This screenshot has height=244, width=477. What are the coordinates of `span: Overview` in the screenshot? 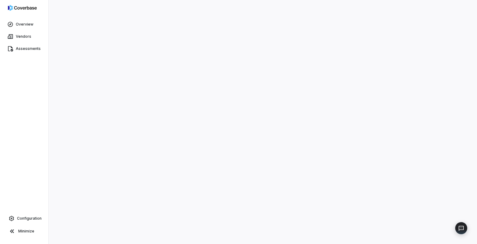 It's located at (25, 24).